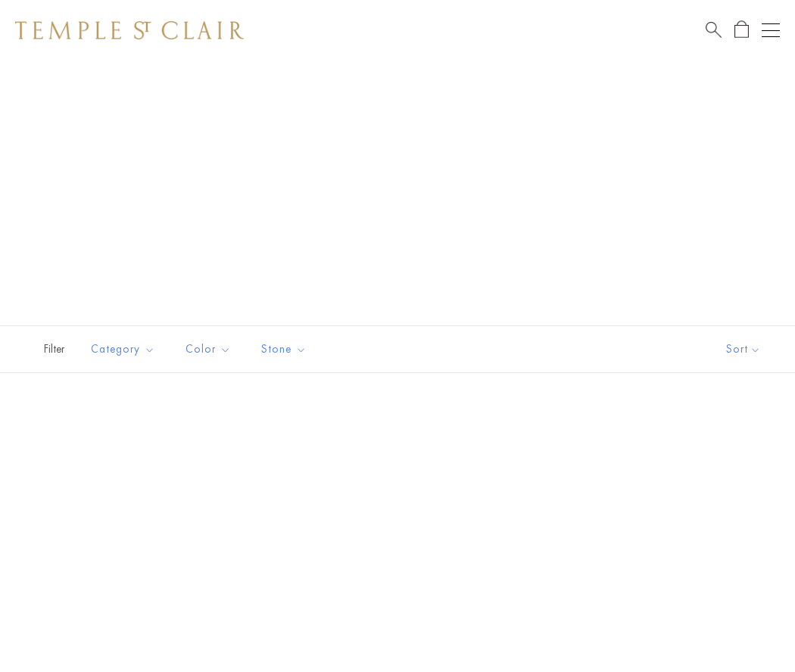 The image size is (795, 672). I want to click on a: Open Shopping Bag, so click(741, 30).